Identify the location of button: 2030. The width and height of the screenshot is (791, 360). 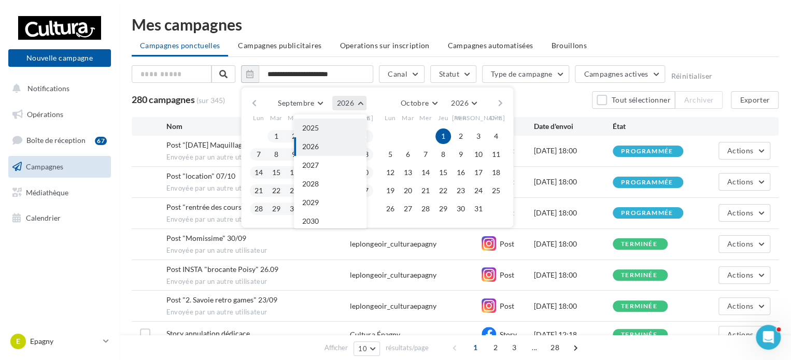
(330, 221).